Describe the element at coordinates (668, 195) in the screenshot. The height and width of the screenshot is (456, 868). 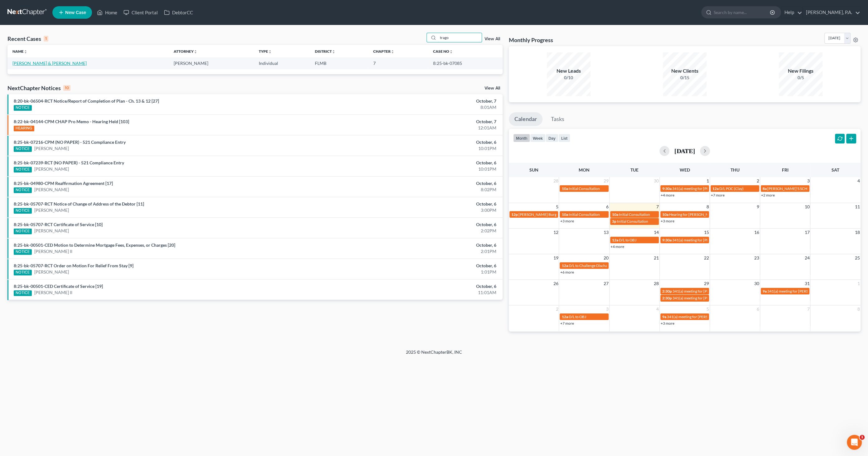
I see `a: +4 more` at that location.